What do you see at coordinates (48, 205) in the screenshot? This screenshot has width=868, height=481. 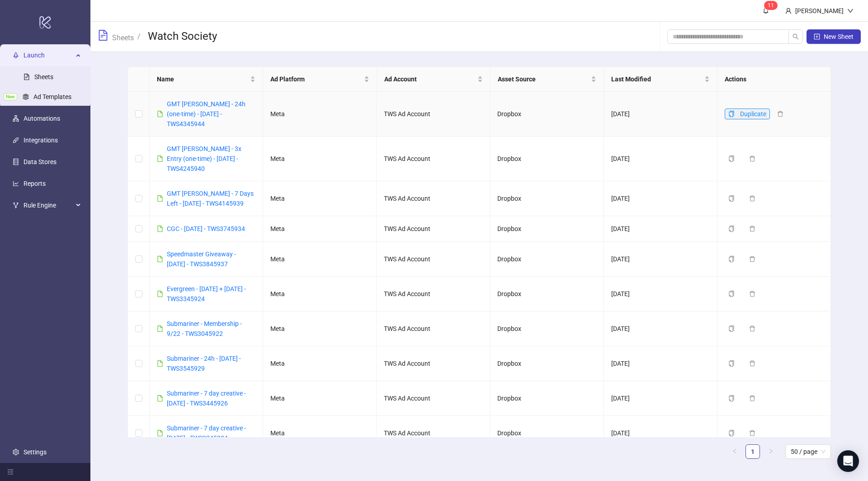 I see `span: Rule Engine` at bounding box center [48, 205].